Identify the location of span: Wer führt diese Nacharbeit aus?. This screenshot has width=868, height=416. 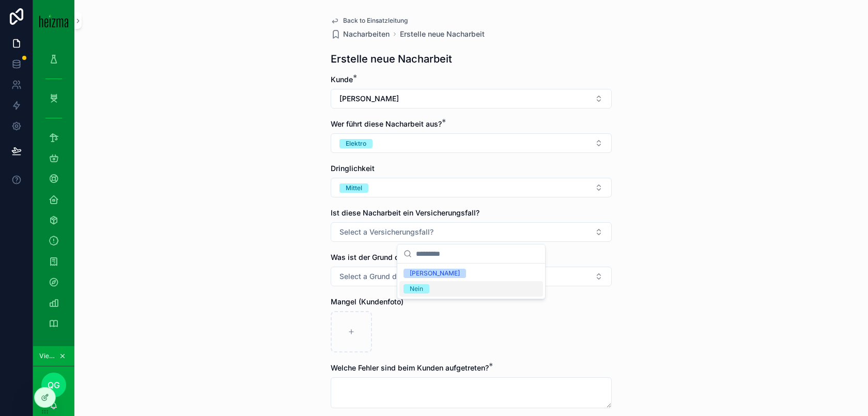
(386, 123).